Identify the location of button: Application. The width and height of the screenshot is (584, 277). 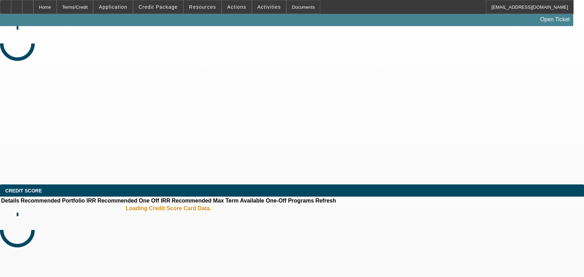
(113, 7).